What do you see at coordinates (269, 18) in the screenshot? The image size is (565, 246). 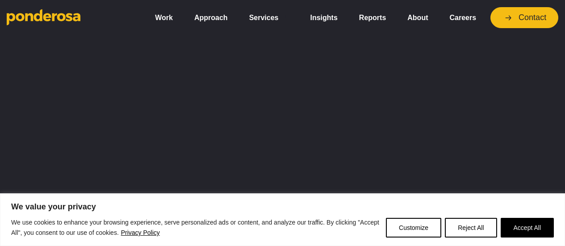 I see `a: Services` at bounding box center [269, 18].